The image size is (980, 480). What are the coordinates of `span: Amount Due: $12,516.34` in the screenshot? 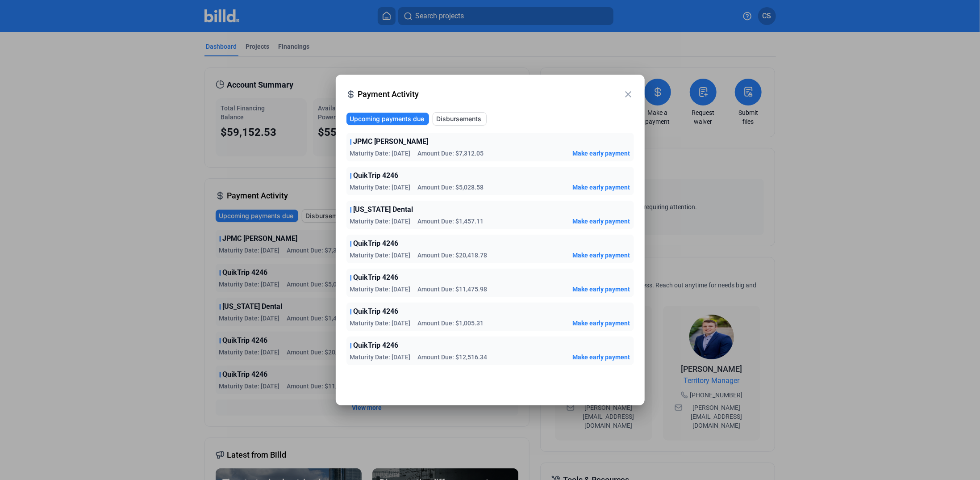 It's located at (453, 357).